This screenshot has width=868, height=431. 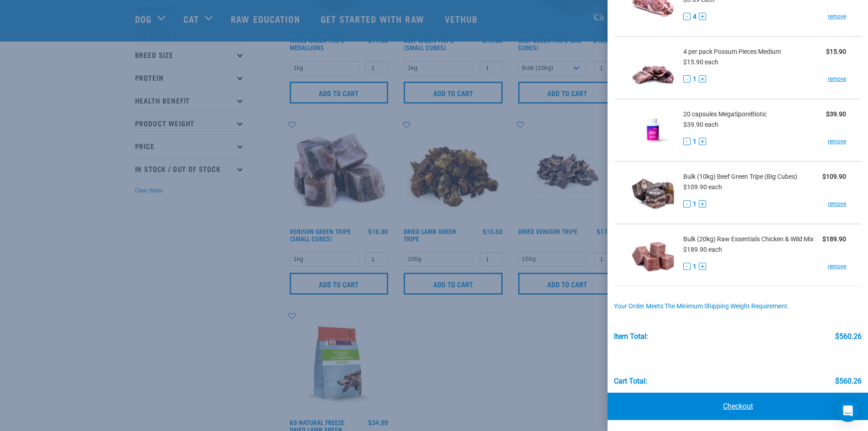 What do you see at coordinates (835, 176) in the screenshot?
I see `strong: $109.90` at bounding box center [835, 176].